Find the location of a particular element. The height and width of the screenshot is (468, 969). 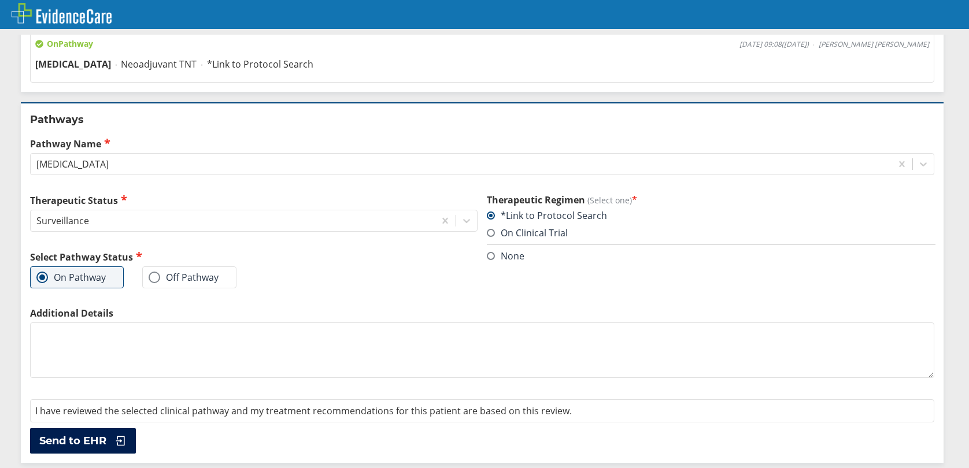

span: On Pathway is located at coordinates (64, 44).